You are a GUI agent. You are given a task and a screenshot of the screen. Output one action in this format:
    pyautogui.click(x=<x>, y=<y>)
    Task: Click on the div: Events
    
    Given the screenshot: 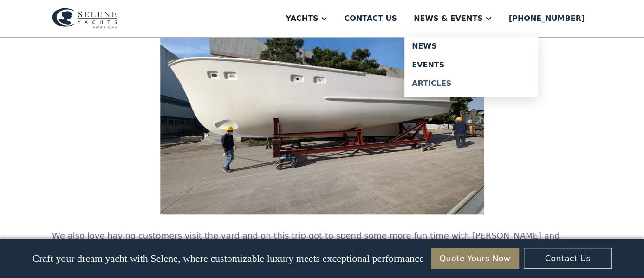 What is the action you would take?
    pyautogui.click(x=471, y=65)
    